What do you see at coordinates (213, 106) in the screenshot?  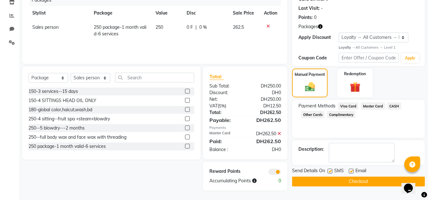 I see `span: VAT` at bounding box center [213, 106].